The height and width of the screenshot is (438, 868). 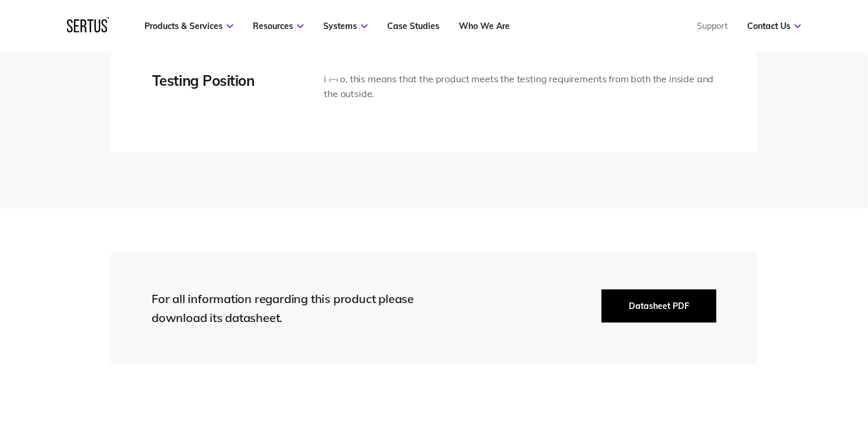 What do you see at coordinates (294, 309) in the screenshot?
I see `div: For all information regarding this product please download its datasheet.` at bounding box center [294, 309].